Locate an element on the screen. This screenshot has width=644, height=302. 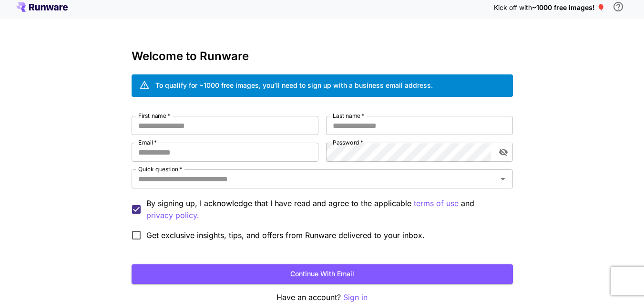
label: Quick question is located at coordinates (160, 169).